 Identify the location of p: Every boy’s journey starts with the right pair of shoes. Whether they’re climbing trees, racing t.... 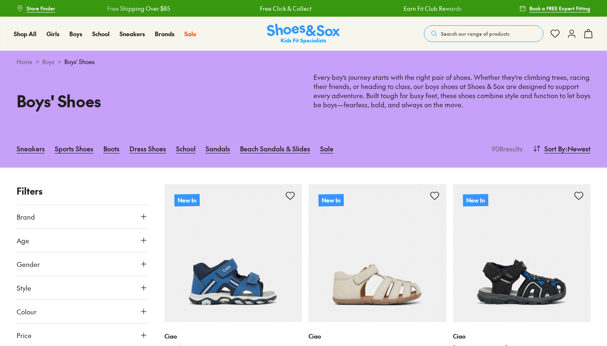
(452, 91).